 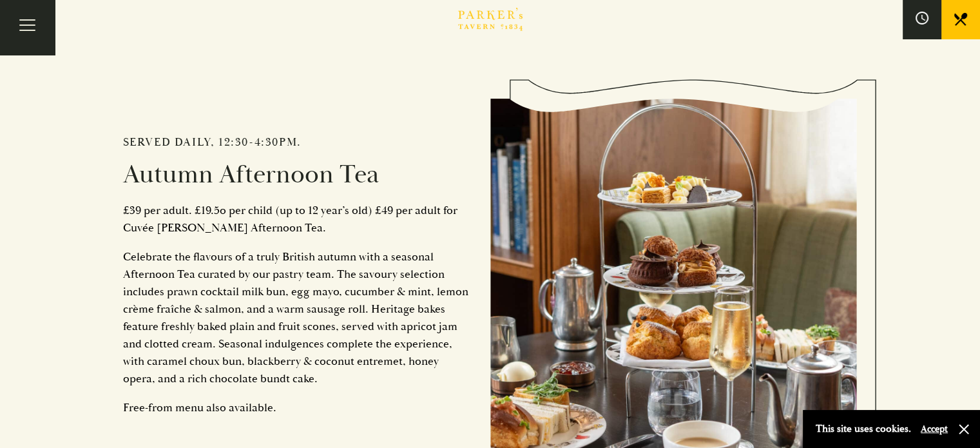 What do you see at coordinates (297, 408) in the screenshot?
I see `p: Free-from menu also available.` at bounding box center [297, 408].